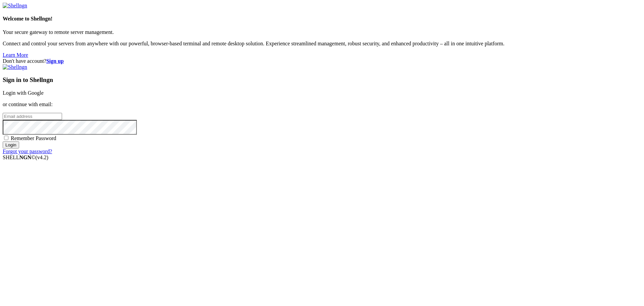 This screenshot has height=306, width=644. I want to click on a: Learn More, so click(15, 55).